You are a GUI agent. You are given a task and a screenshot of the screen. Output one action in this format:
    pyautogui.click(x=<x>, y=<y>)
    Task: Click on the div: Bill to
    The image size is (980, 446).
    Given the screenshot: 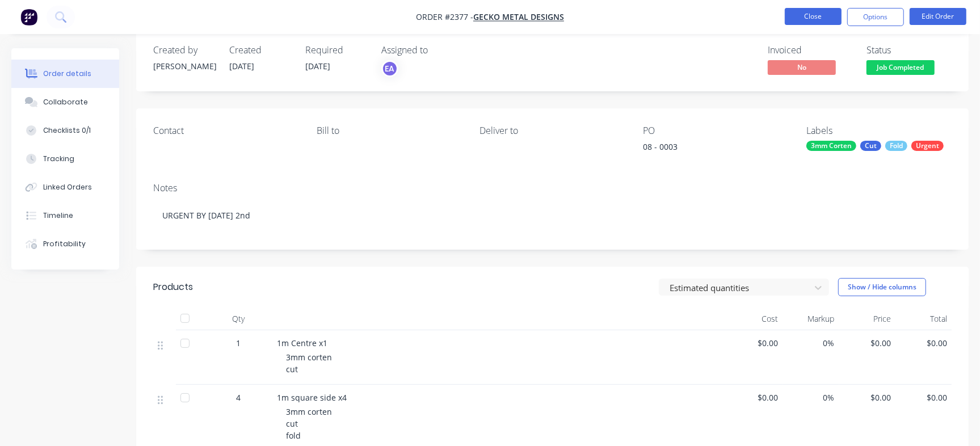 What is the action you would take?
    pyautogui.click(x=389, y=130)
    